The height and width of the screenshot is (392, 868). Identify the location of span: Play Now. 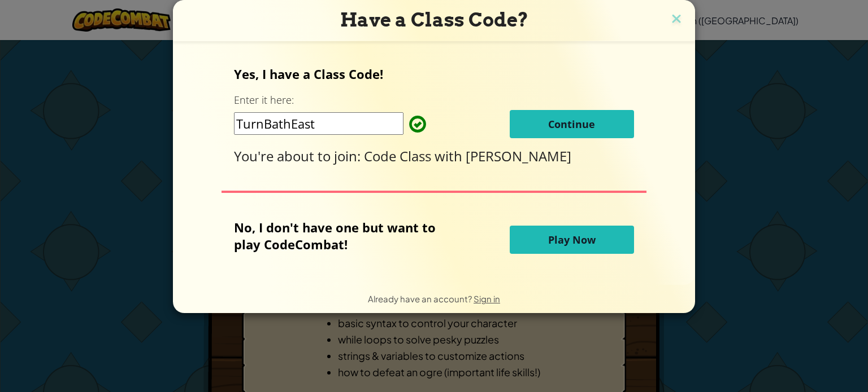
(572, 240).